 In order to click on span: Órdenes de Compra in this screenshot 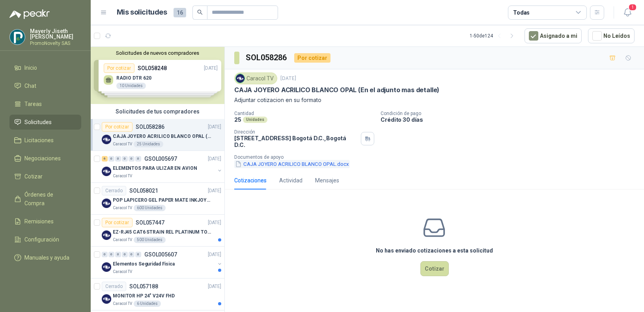, I will do `click(49, 199)`.